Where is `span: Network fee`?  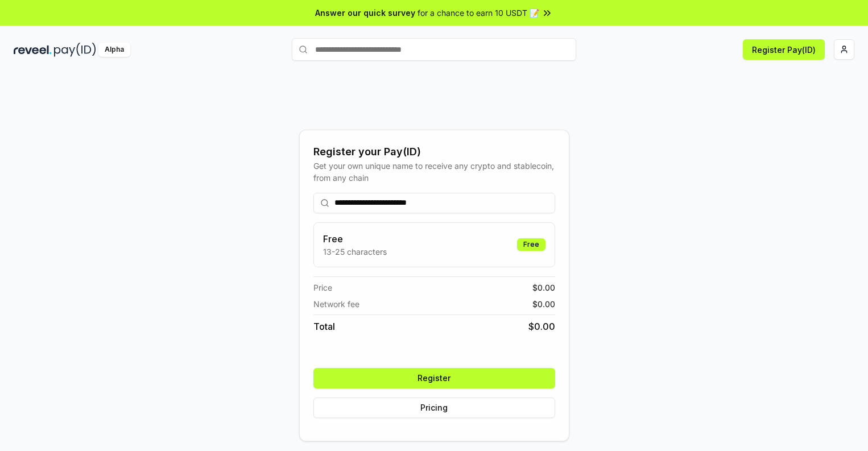 span: Network fee is located at coordinates (336, 304).